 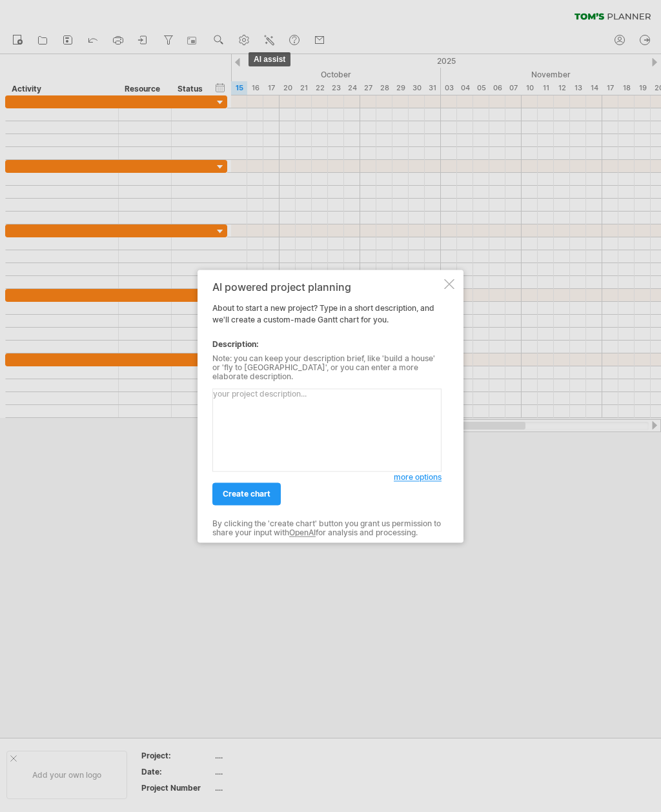 What do you see at coordinates (417, 478) in the screenshot?
I see `a: more options` at bounding box center [417, 478].